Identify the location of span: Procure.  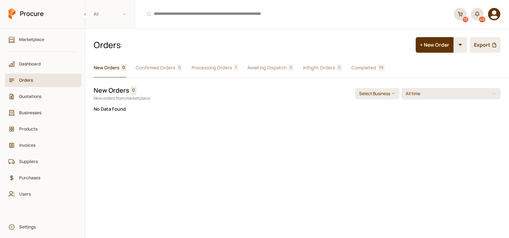
(32, 13).